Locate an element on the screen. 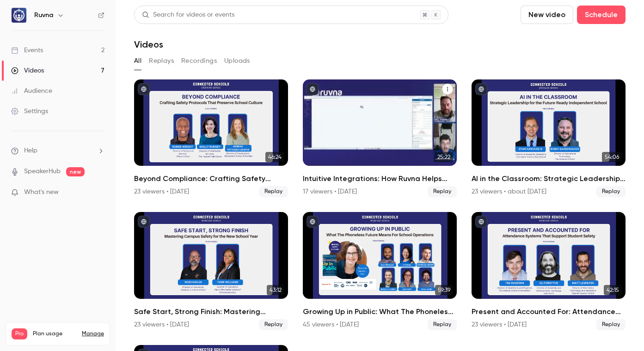 The height and width of the screenshot is (351, 644). div: Search for videos or events is located at coordinates (188, 15).